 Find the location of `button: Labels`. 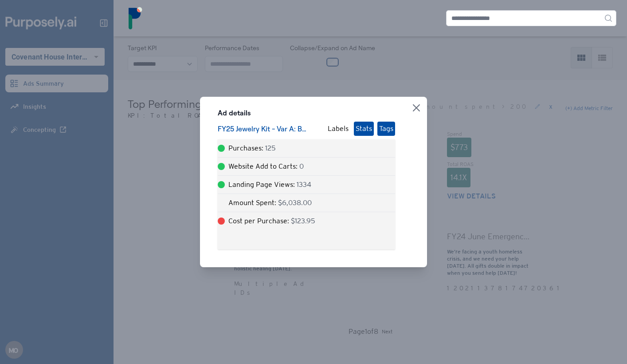

button: Labels is located at coordinates (338, 129).